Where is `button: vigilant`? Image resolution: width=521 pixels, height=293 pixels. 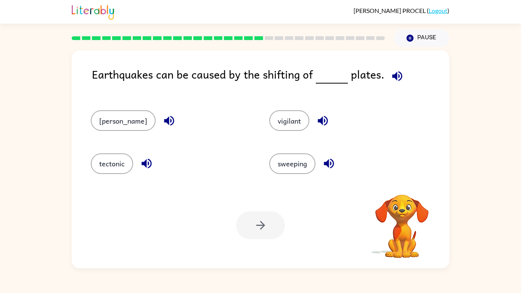
button: vigilant is located at coordinates (289, 121).